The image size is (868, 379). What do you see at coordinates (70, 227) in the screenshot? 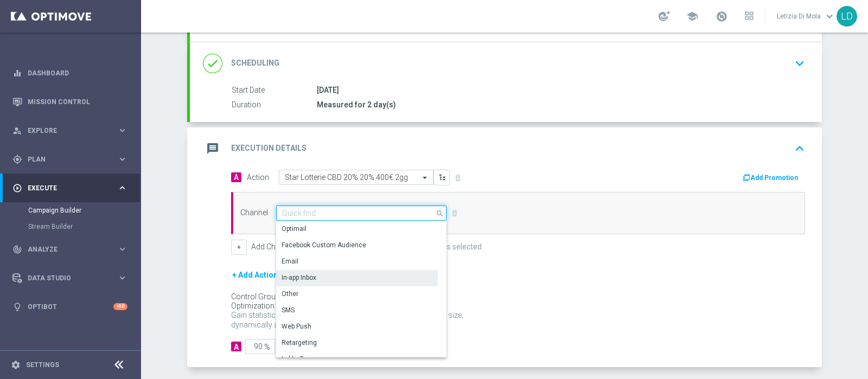
I see `a: Stream Builder` at bounding box center [70, 227].